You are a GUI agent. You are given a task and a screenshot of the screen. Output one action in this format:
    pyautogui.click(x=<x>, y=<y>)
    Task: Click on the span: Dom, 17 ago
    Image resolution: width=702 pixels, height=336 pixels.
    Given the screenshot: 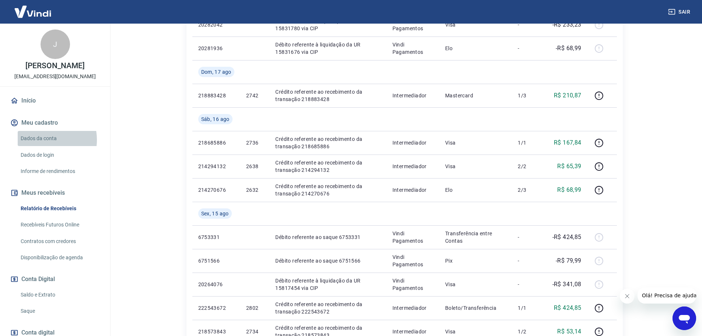 What is the action you would take?
    pyautogui.click(x=216, y=72)
    